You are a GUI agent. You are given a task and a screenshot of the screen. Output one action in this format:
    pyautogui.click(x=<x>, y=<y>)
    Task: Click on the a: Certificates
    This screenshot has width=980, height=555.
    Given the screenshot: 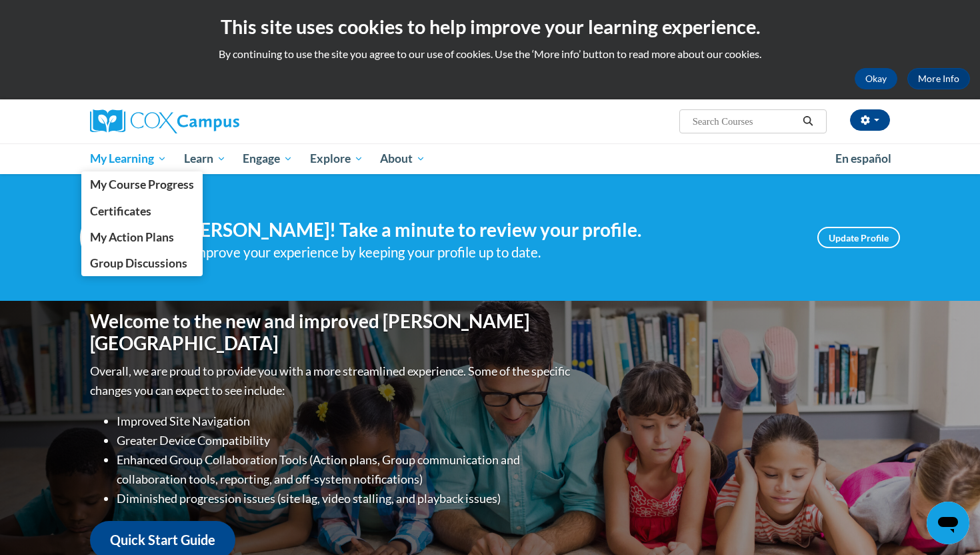 What is the action you would take?
    pyautogui.click(x=142, y=211)
    